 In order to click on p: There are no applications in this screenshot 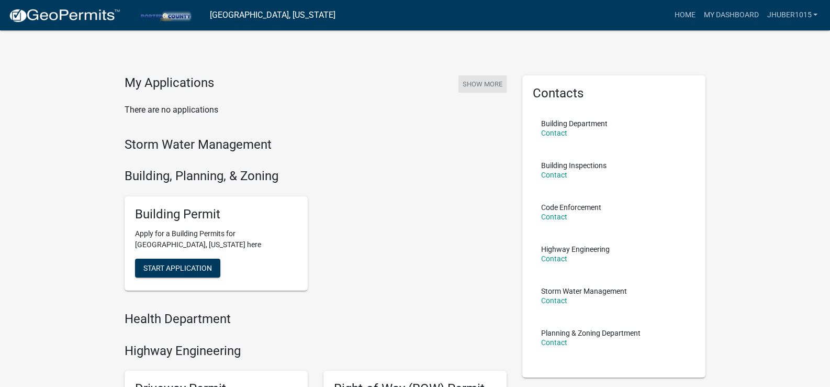, I will do `click(315, 110)`.